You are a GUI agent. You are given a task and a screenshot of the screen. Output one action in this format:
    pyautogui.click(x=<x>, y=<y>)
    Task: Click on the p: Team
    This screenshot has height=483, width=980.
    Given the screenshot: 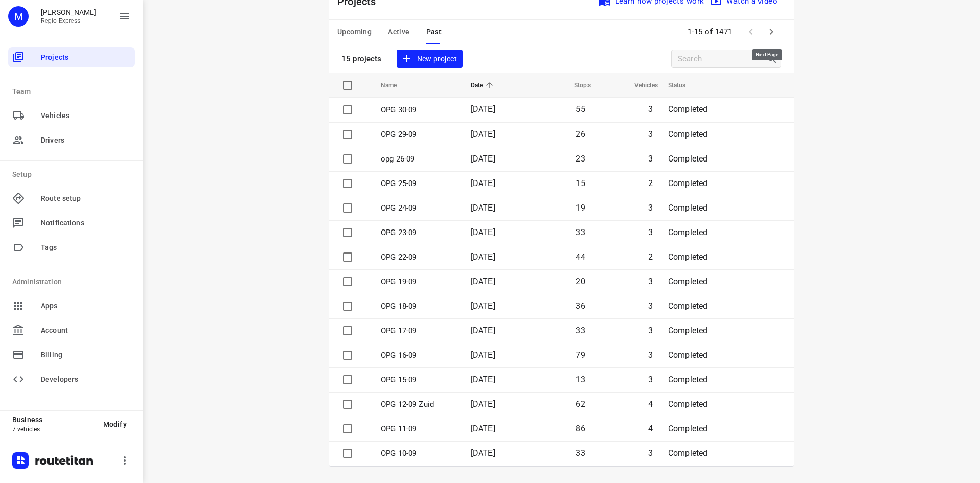 What is the action you would take?
    pyautogui.click(x=73, y=91)
    